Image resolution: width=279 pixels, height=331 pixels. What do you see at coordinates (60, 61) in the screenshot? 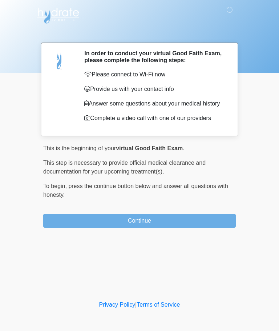
I see `img: Agent Avatar` at bounding box center [60, 61].